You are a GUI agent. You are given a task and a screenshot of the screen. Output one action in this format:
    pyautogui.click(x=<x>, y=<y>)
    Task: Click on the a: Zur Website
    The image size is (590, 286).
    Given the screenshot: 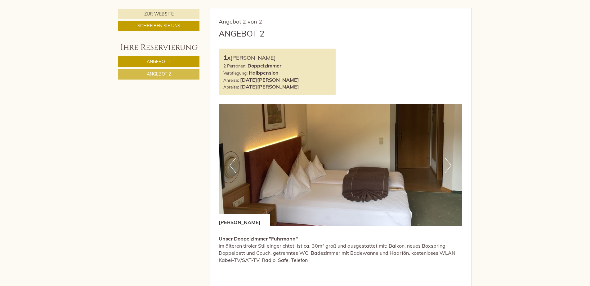 What is the action you would take?
    pyautogui.click(x=159, y=14)
    